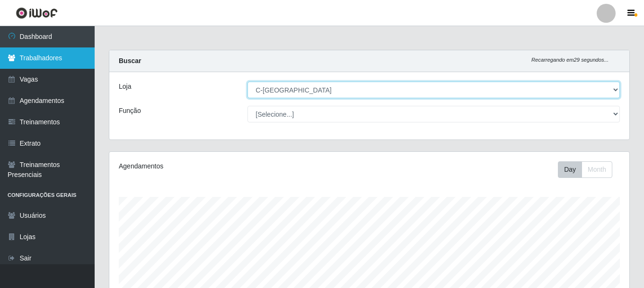  What do you see at coordinates (130, 61) in the screenshot?
I see `strong: Buscar` at bounding box center [130, 61].